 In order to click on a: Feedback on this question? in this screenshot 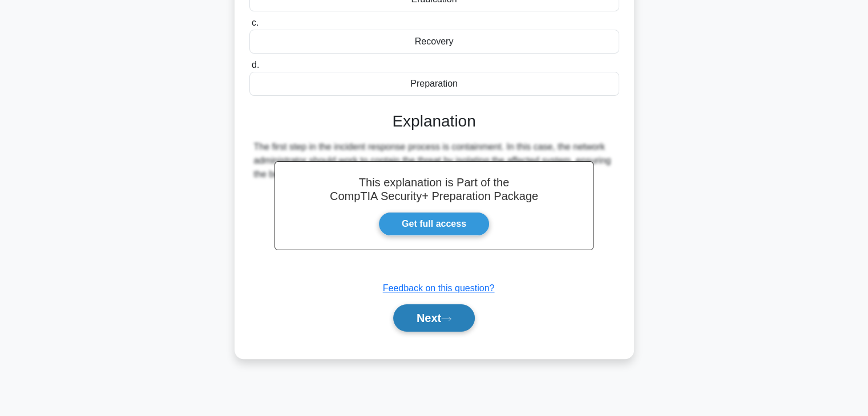, I will do `click(439, 288)`.